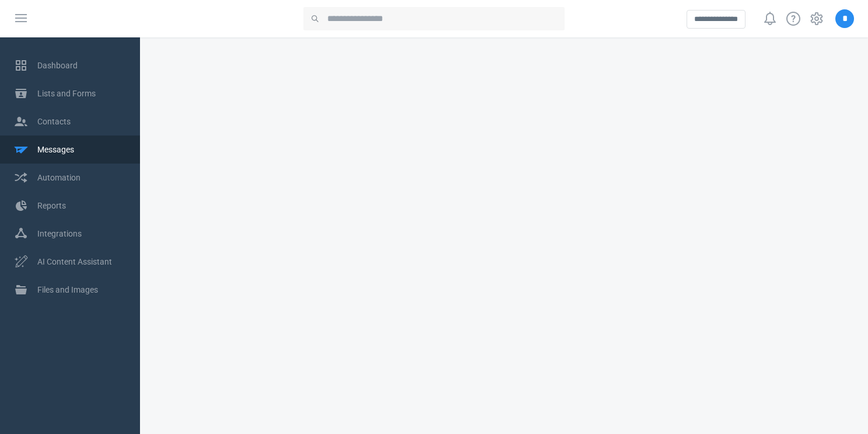 The height and width of the screenshot is (434, 868). I want to click on span: Integrations, so click(81, 233).